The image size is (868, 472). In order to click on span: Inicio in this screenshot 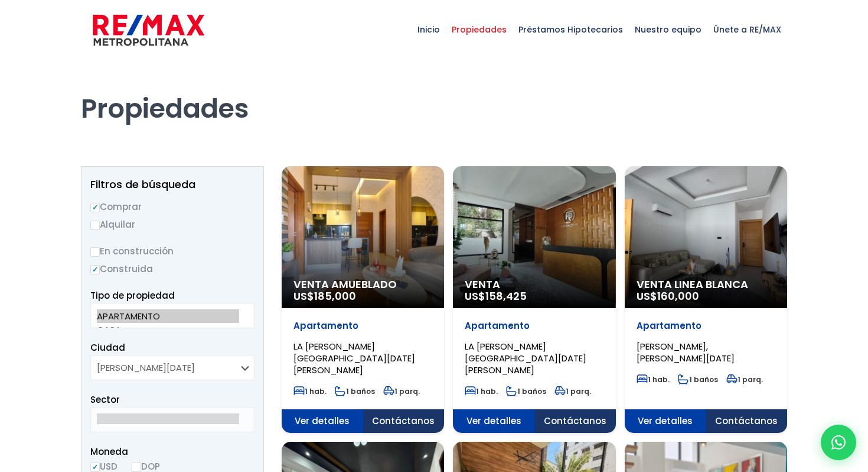, I will do `click(428, 30)`.